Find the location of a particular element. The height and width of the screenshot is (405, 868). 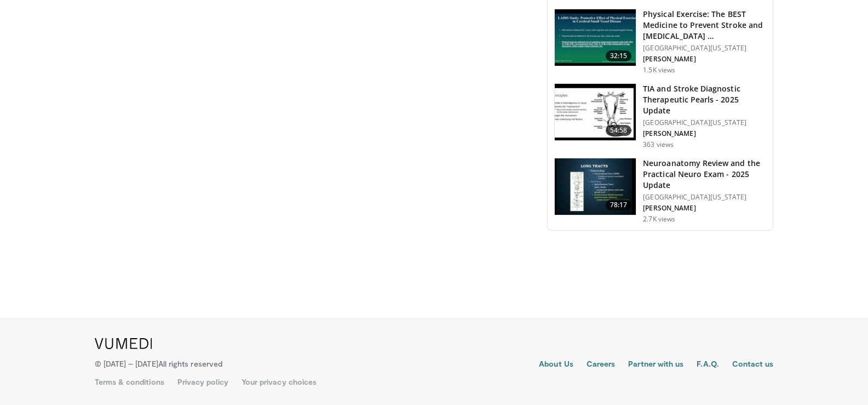

a: Terms & conditions is located at coordinates (129, 382).